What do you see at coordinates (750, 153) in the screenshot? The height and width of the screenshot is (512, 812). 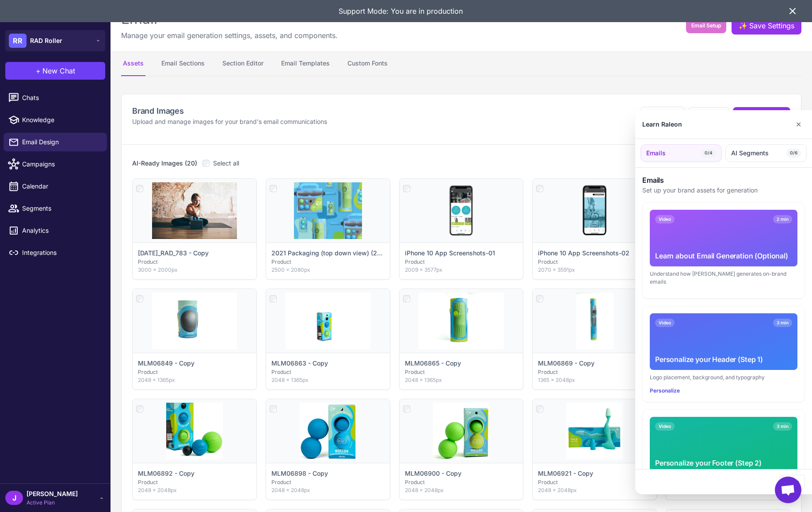 I see `span: AI Segments` at bounding box center [750, 153].